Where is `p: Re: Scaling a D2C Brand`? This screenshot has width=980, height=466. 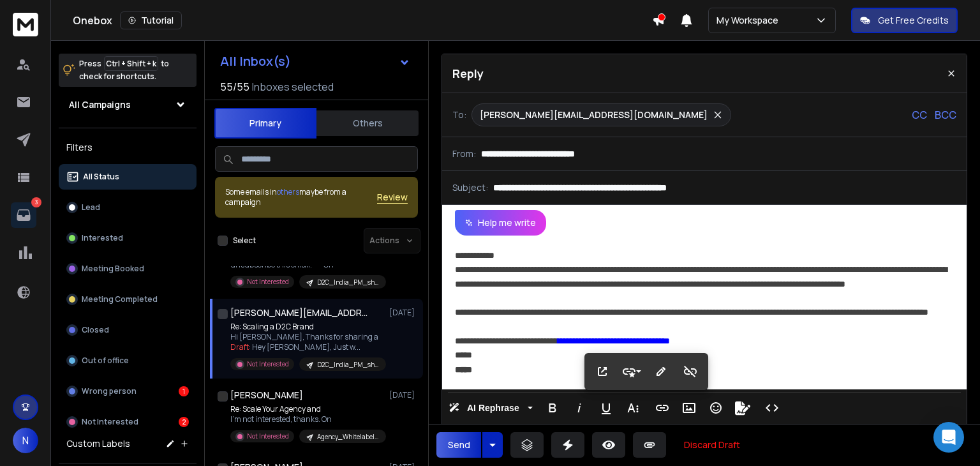
p: Re: Scaling a D2C Brand is located at coordinates (307, 327).